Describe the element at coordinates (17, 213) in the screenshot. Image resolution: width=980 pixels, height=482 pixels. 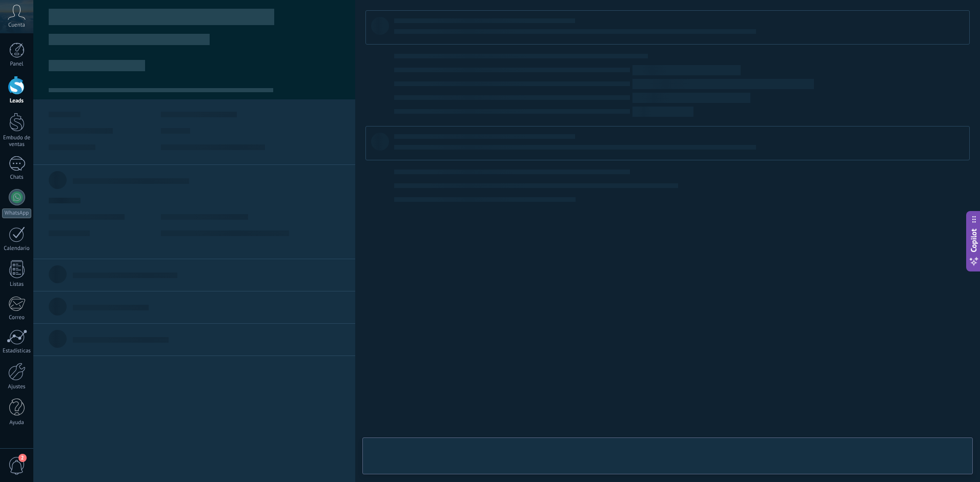
I see `div: WhatsApp` at that location.